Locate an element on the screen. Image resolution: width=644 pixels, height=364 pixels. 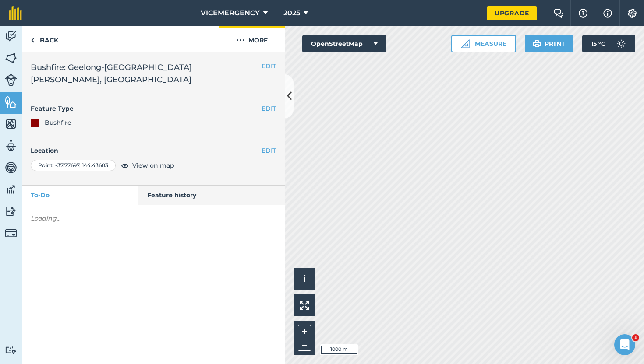
img: fieldmargin Logo is located at coordinates (15, 13).